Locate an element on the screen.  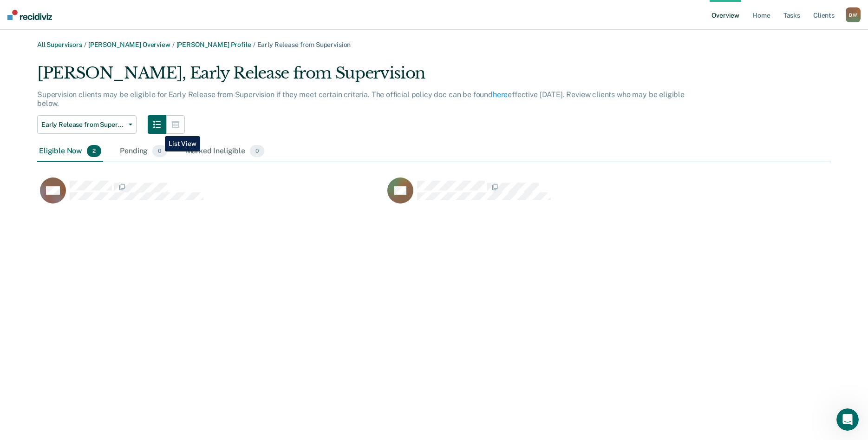
img: Recidiviz is located at coordinates (30, 15).